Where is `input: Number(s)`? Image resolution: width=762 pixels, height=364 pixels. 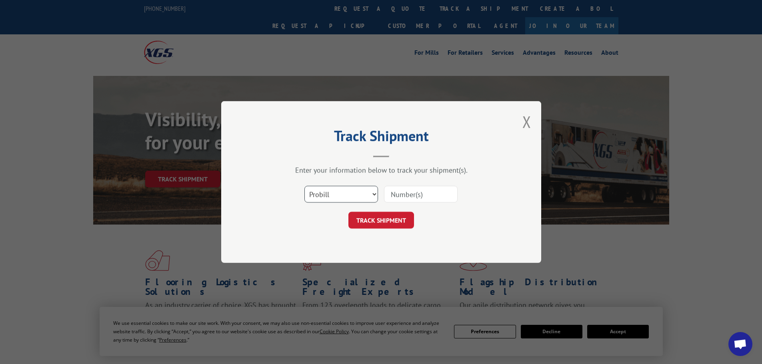 input: Number(s) is located at coordinates (421, 194).